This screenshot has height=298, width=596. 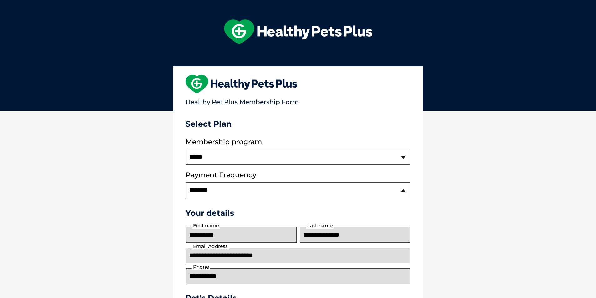 What do you see at coordinates (241, 84) in the screenshot?
I see `img: heart-shape-hpp-logo-large.png` at bounding box center [241, 84].